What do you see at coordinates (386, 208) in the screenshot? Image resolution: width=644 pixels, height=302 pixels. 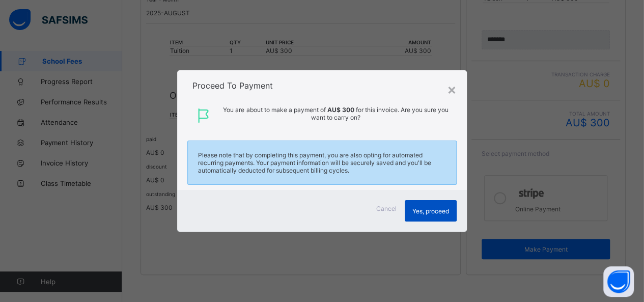 I see `span: Cancel` at bounding box center [386, 208].